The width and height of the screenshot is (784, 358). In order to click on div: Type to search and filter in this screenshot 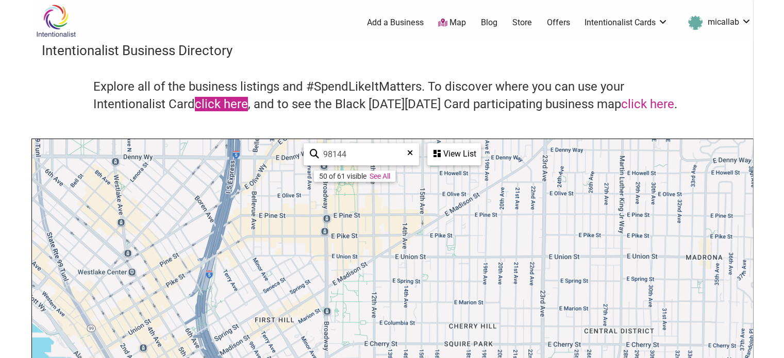, I will do `click(361, 154)`.